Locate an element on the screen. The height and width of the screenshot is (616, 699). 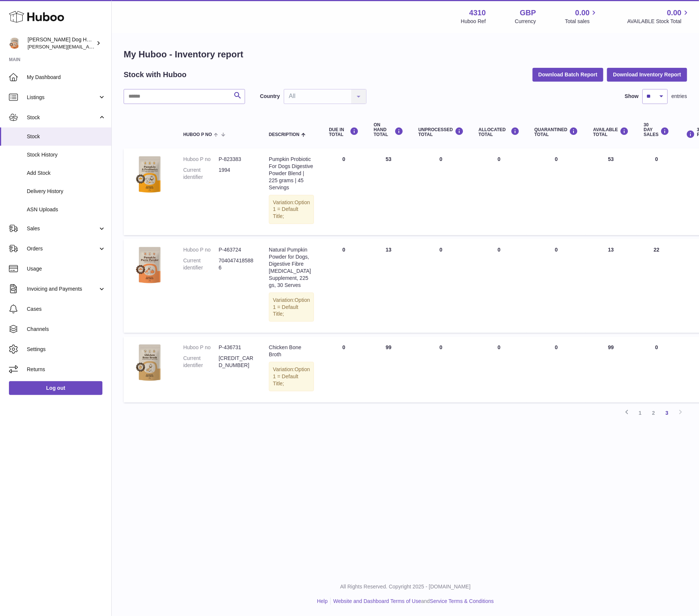
dd: P-823383 is located at coordinates (236, 159).